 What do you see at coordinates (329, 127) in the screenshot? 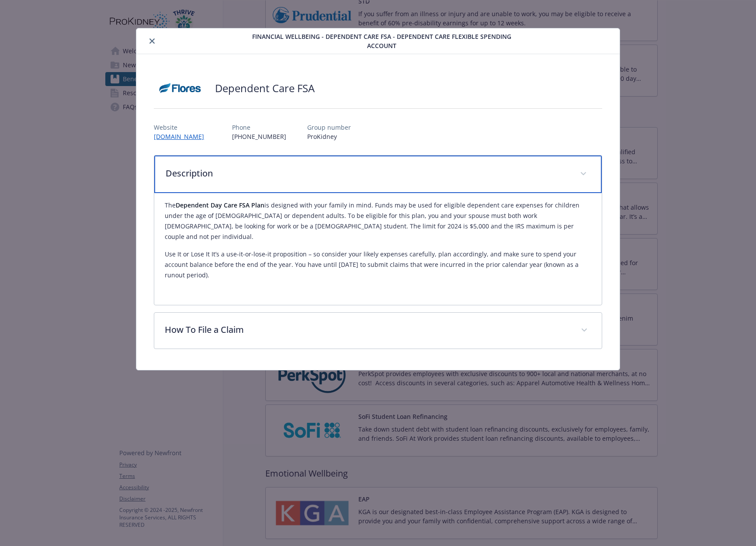
I see `p: Group number` at bounding box center [329, 127].